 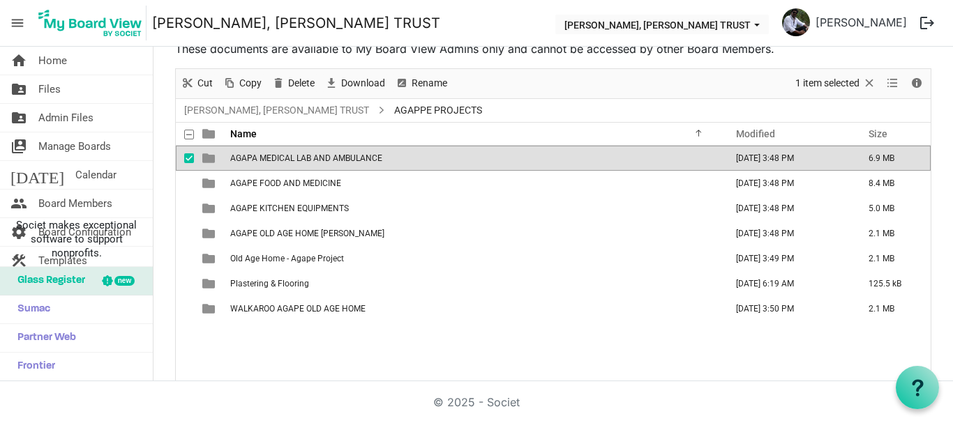 What do you see at coordinates (52, 61) in the screenshot?
I see `span: Home` at bounding box center [52, 61].